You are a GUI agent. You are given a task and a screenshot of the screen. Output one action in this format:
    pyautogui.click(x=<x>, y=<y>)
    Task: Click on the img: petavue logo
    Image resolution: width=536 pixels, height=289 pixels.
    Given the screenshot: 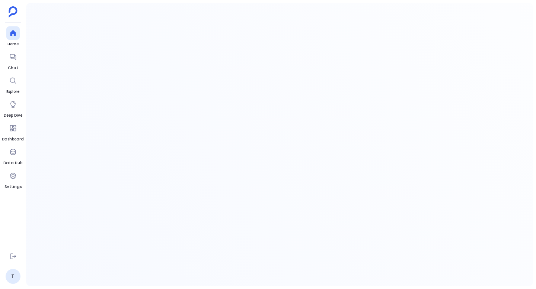 What is the action you would take?
    pyautogui.click(x=13, y=12)
    